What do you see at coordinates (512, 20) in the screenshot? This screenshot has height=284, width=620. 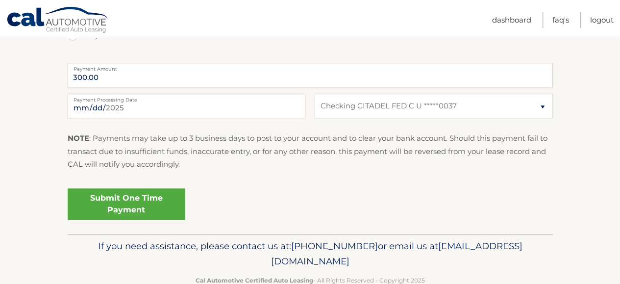 I see `a: Dashboard` at bounding box center [512, 20].